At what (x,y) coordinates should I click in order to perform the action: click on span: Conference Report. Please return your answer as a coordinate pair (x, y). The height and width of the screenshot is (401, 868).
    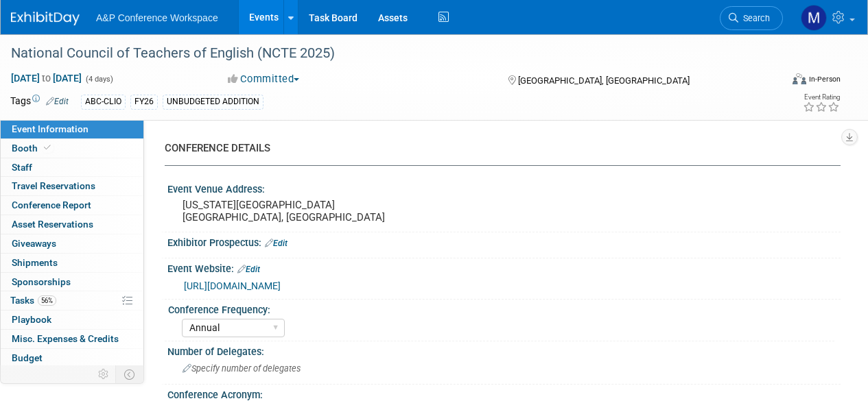
    Looking at the image, I should click on (52, 205).